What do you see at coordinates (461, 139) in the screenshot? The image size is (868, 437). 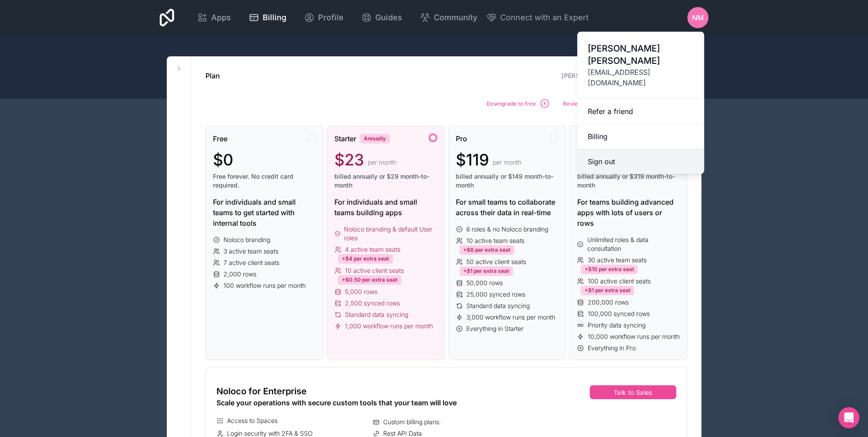 I see `span: Pro` at bounding box center [461, 139].